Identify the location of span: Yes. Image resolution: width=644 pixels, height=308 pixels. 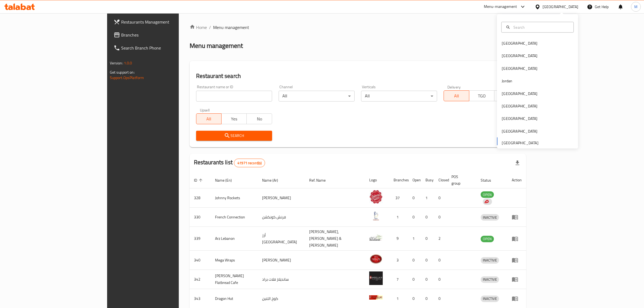
(234, 119).